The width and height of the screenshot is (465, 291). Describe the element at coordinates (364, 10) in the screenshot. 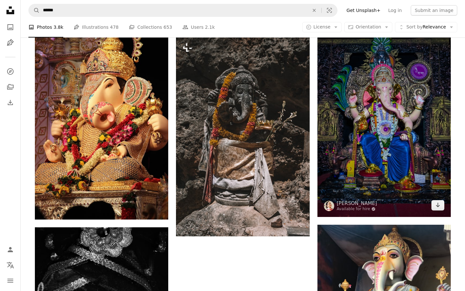

I see `a: Get Unsplash+` at that location.